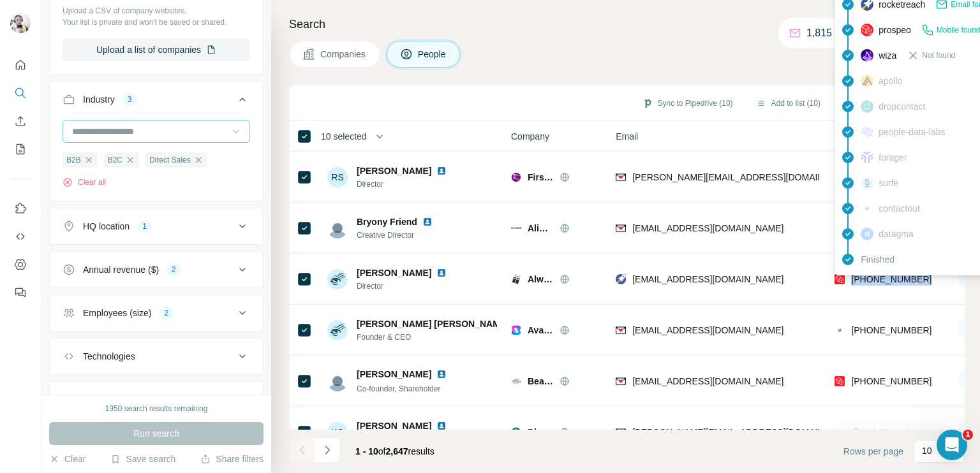 The image size is (980, 473). Describe the element at coordinates (73, 160) in the screenshot. I see `span: B2B` at that location.